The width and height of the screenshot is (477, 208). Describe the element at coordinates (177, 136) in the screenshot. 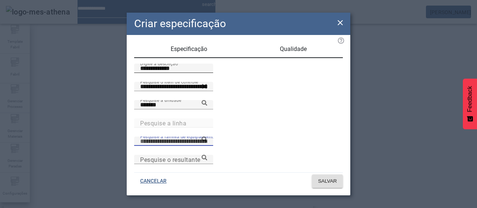

I see `mat-label: Pesquise a família de equipamento` at that location.